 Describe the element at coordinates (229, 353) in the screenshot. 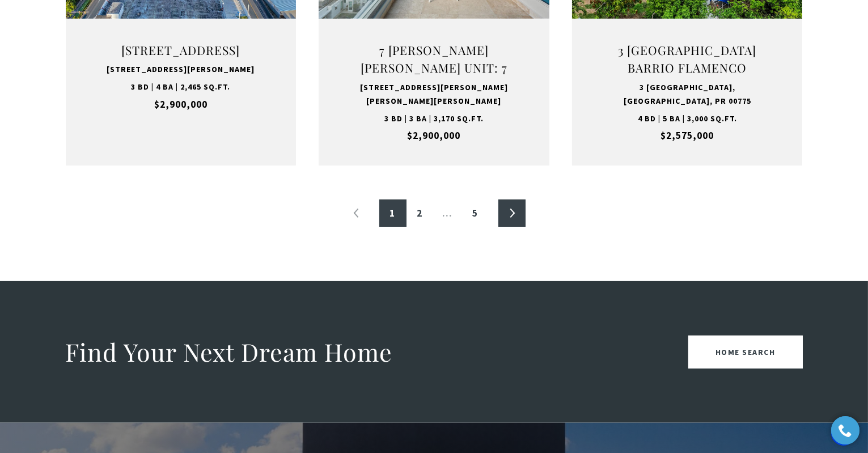

I see `h2: Find Your Next Dream Home` at that location.